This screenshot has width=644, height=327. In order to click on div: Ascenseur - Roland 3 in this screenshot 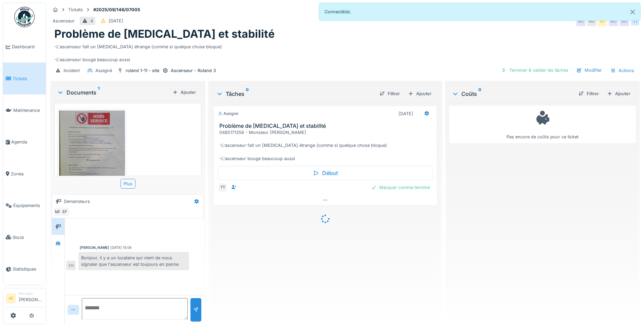, I will do `click(193, 71)`.